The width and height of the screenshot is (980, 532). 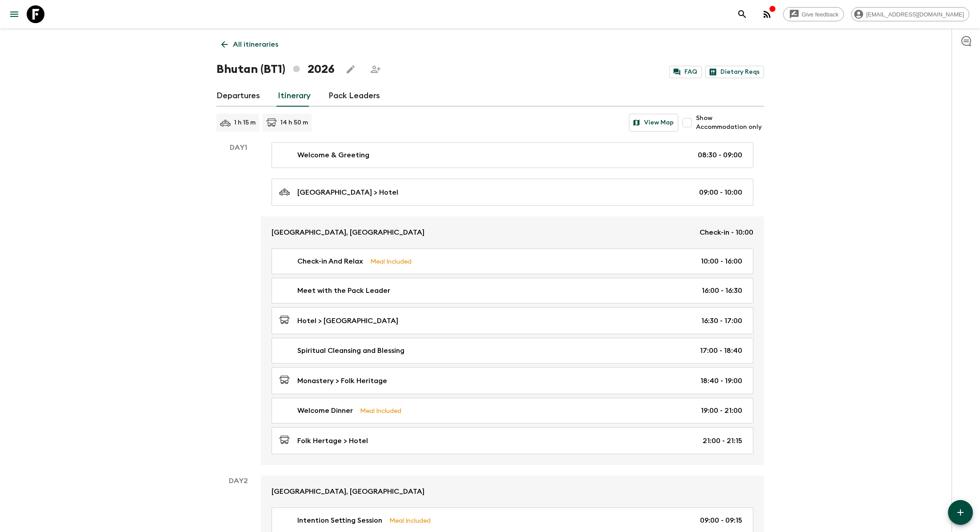 What do you see at coordinates (238, 481) in the screenshot?
I see `p: Day 2` at bounding box center [238, 481].